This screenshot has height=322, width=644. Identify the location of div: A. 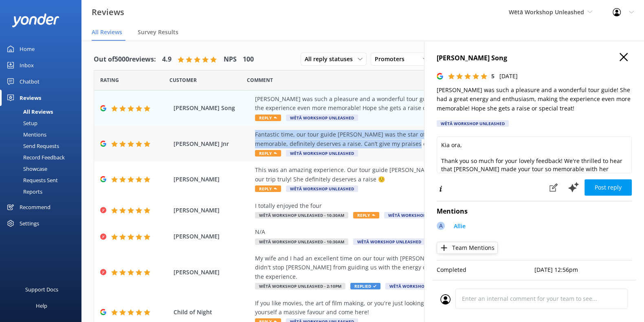
(441, 226).